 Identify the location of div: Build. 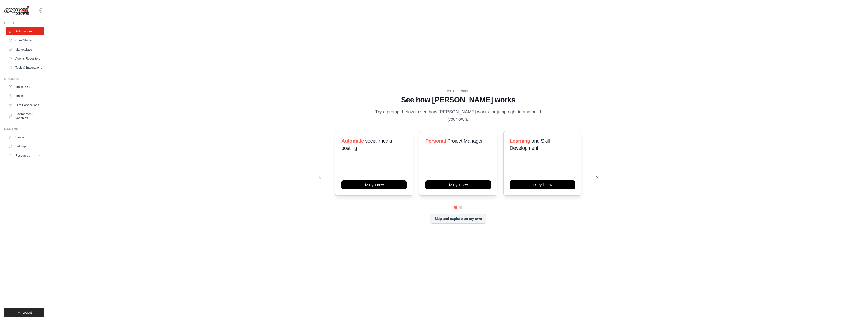
(24, 23).